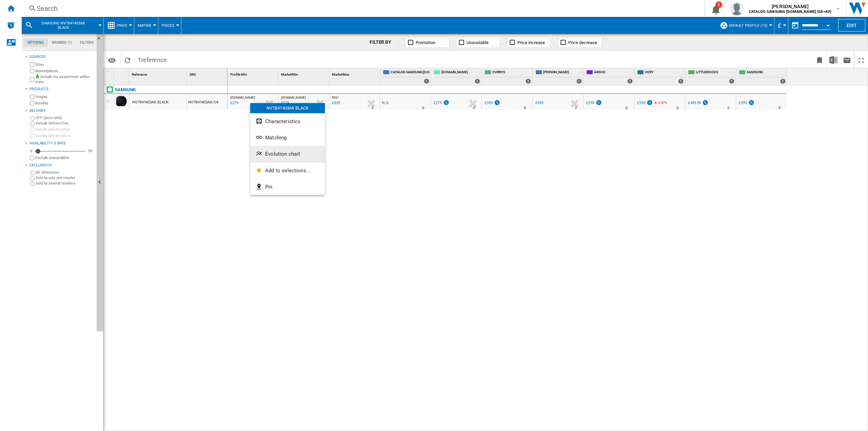  What do you see at coordinates (288, 171) in the screenshot?
I see `button: Add to selections...` at bounding box center [288, 171].